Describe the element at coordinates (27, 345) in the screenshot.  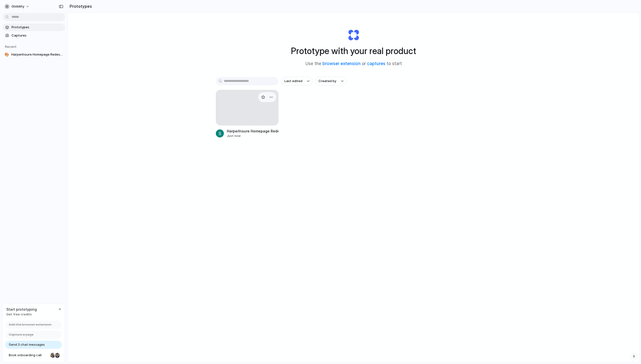
I see `span: Send 3 chat messages` at that location.